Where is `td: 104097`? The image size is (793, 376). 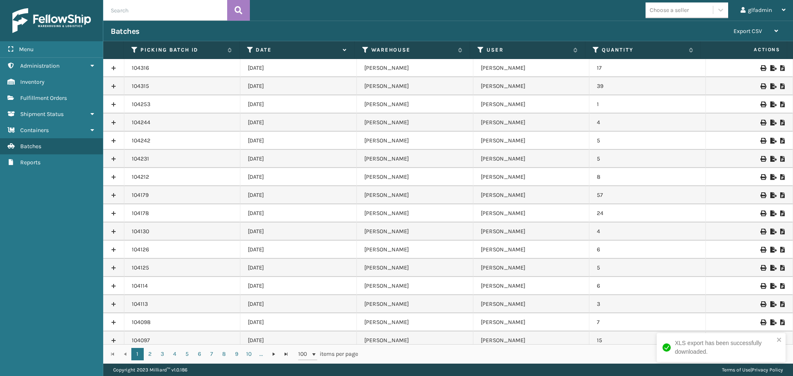
td: 104097 is located at coordinates (183, 341).